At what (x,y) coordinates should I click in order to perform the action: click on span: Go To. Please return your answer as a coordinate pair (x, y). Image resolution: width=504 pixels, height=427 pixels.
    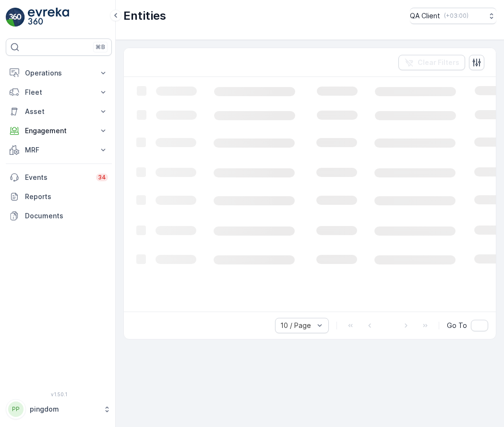
    Looking at the image, I should click on (458, 325).